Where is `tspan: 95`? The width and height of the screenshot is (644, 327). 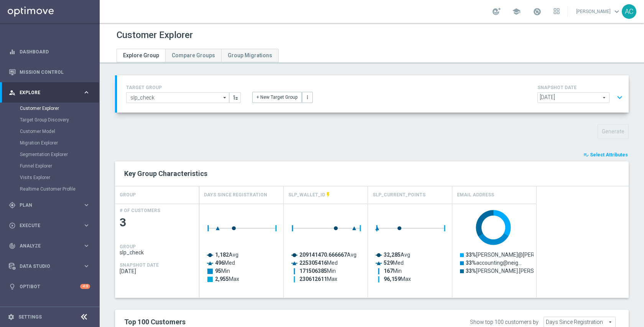 tspan: 95 is located at coordinates (219, 270).